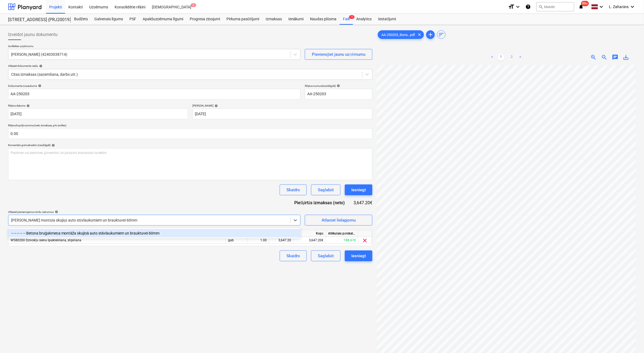 This screenshot has width=644, height=353. What do you see at coordinates (163, 19) in the screenshot?
I see `a: Apakšuzņēmuma līgumi` at bounding box center [163, 19].